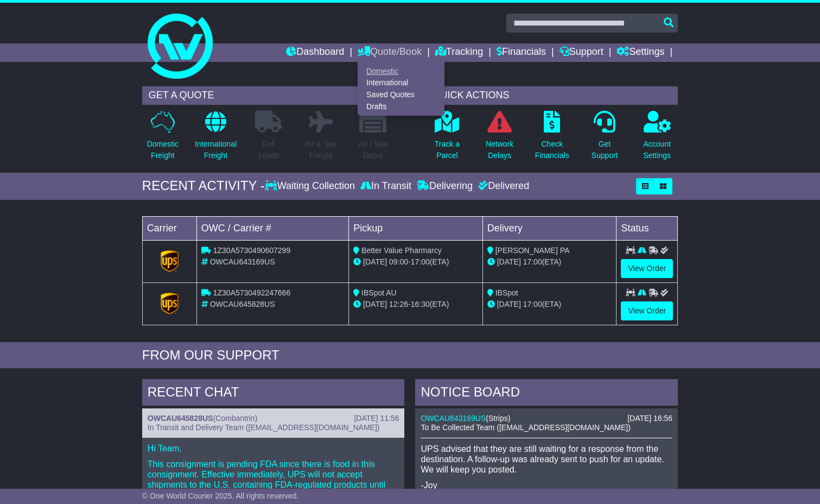 The width and height of the screenshot is (820, 504). Describe the element at coordinates (416, 228) in the screenshot. I see `td: Pickup` at that location.